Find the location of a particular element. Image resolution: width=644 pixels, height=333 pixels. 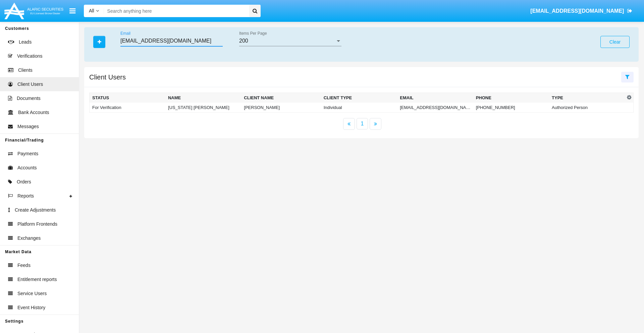

th: Email is located at coordinates (435, 98).